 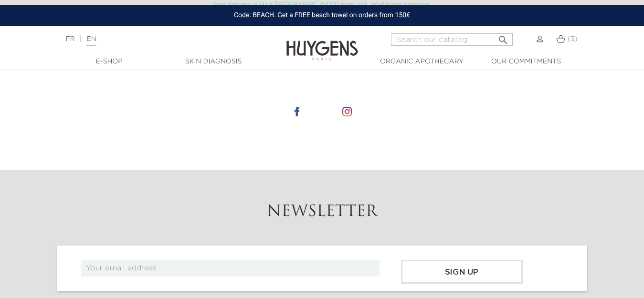 What do you see at coordinates (347, 111) in the screenshot?
I see `img: icone instagram` at bounding box center [347, 111].